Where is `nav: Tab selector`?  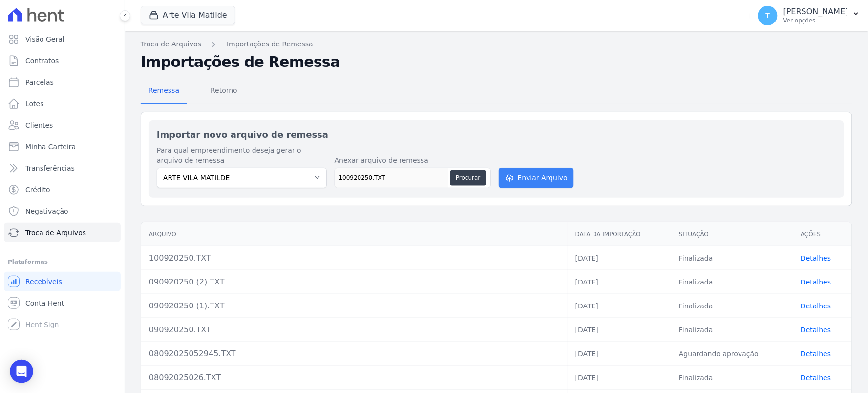 nav: Tab selector is located at coordinates (193, 92).